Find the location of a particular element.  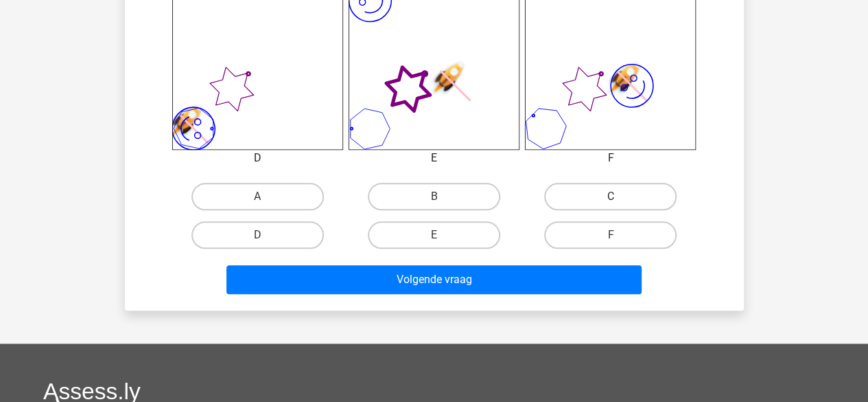

label: D is located at coordinates (258, 235).